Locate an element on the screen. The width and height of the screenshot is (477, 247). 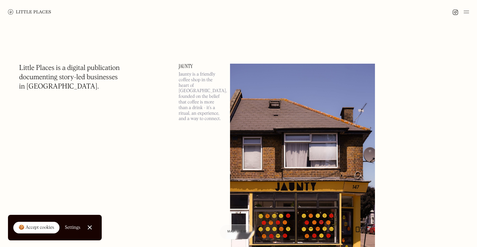
div: Close Cookie Popup is located at coordinates (89, 228).